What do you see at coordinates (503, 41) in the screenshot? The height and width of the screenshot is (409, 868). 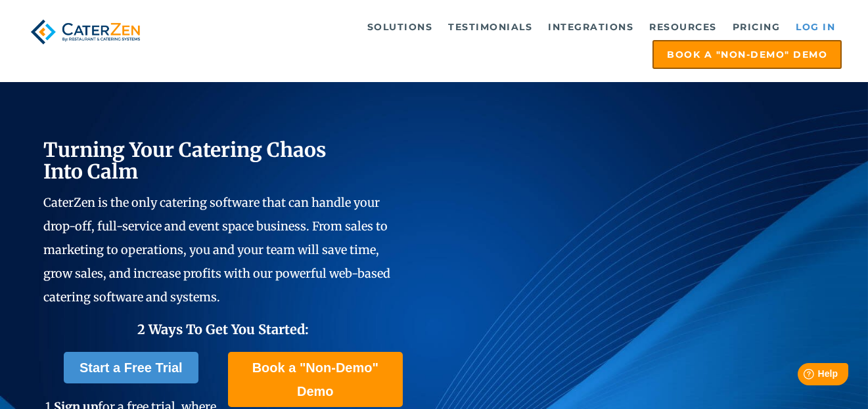 I see `div: Navigation Menu` at bounding box center [503, 41].